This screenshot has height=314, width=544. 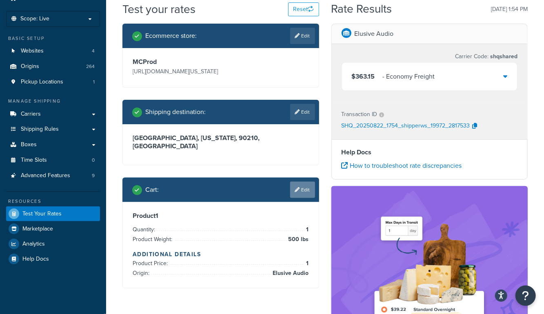 What do you see at coordinates (175, 62) in the screenshot?
I see `h3: MCProd` at bounding box center [175, 62].